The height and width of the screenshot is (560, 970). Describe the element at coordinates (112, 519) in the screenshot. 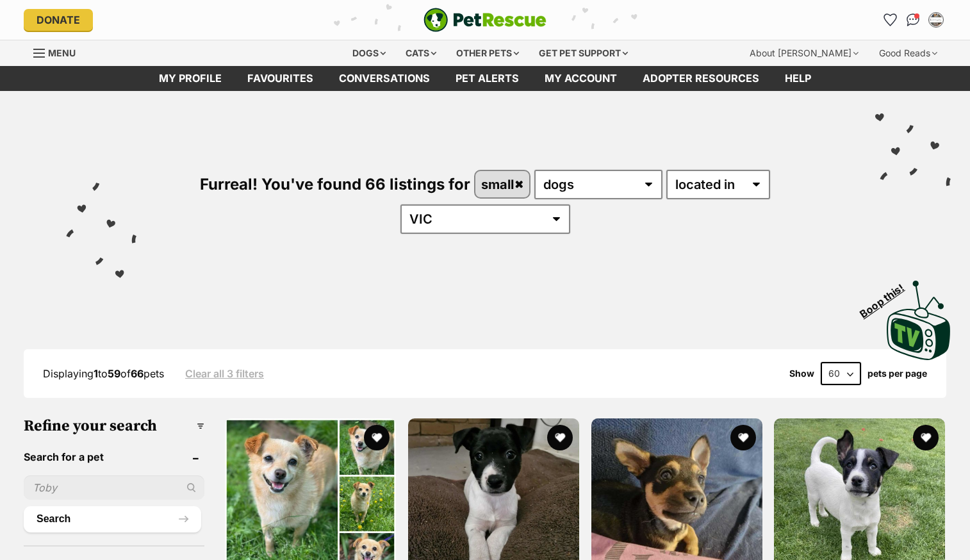

I see `button: Search` at that location.